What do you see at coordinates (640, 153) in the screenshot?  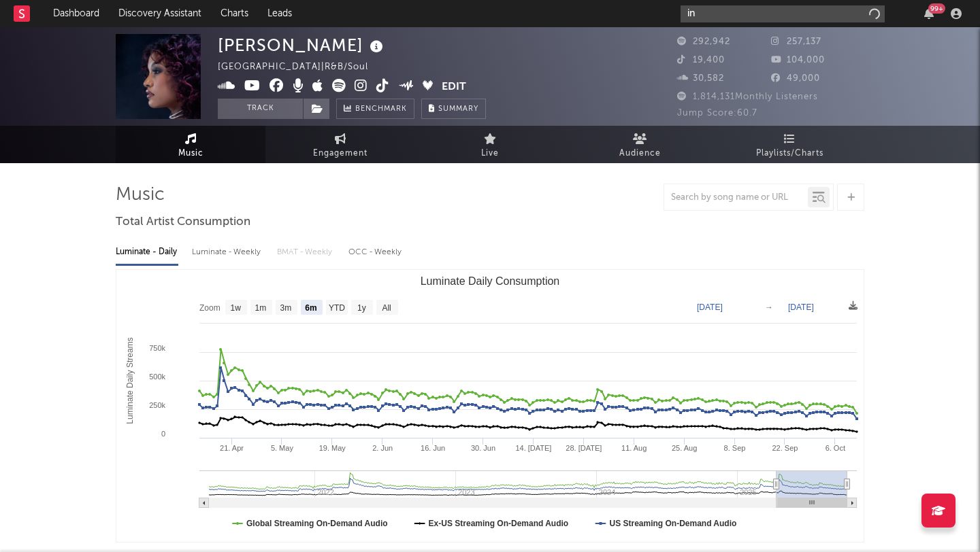 I see `span: Audience` at bounding box center [640, 153].